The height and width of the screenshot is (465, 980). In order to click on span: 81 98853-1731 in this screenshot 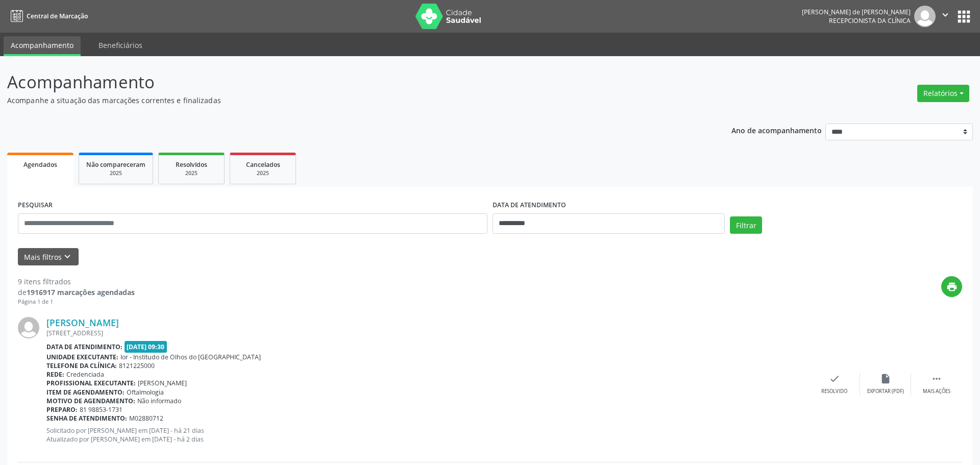, I will do `click(101, 409)`.